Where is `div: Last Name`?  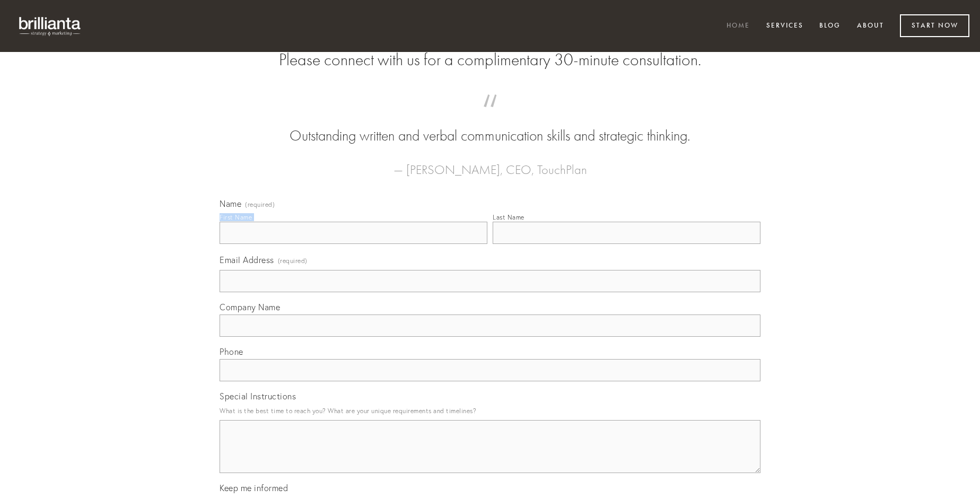
div: Last Name is located at coordinates (509, 217).